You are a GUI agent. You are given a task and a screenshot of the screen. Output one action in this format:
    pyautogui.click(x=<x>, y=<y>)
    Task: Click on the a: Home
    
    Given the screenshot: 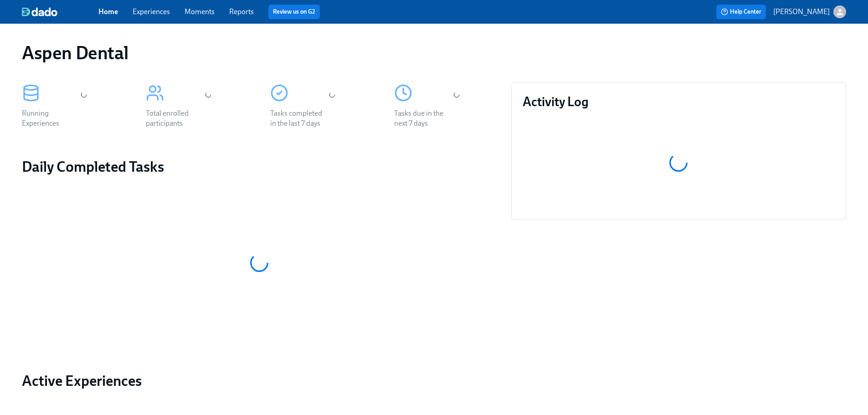 What is the action you would take?
    pyautogui.click(x=108, y=11)
    